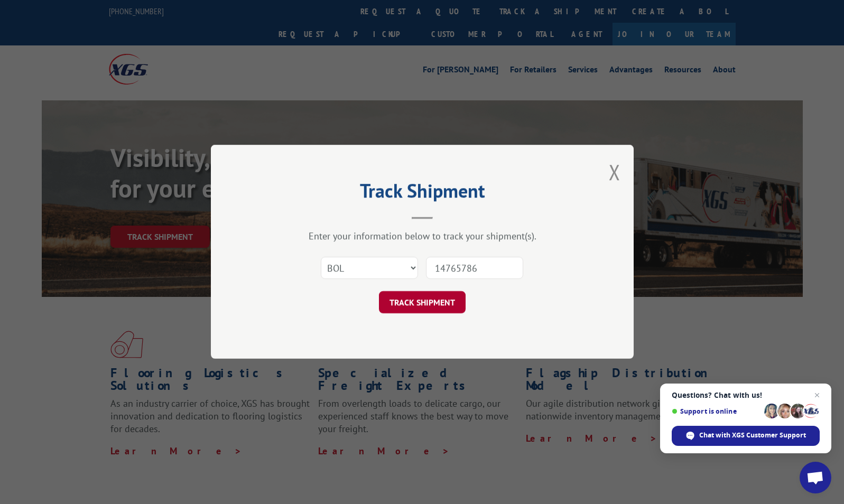 This screenshot has height=504, width=844. Describe the element at coordinates (422, 303) in the screenshot. I see `button: TRACK SHIPMENT` at that location.